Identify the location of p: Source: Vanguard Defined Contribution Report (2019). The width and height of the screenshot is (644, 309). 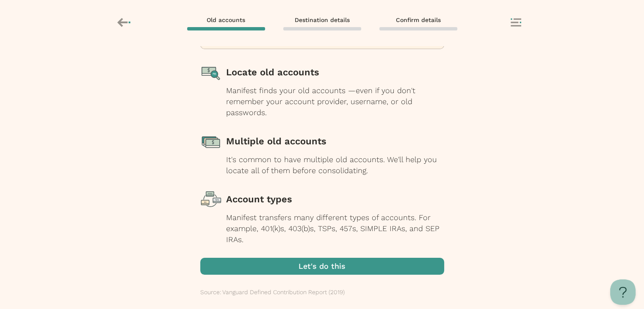
(272, 292).